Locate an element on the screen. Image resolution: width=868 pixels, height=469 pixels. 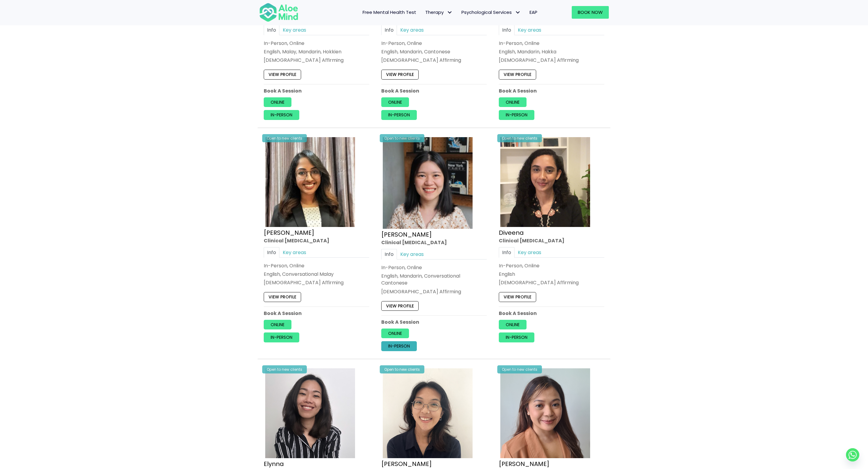
nav: Menu is located at coordinates (424, 13).